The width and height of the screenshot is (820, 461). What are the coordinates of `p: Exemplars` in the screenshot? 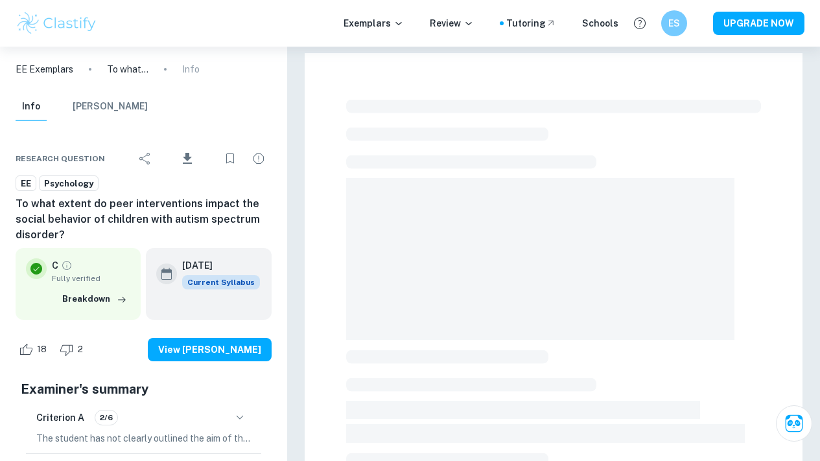 It's located at (373, 23).